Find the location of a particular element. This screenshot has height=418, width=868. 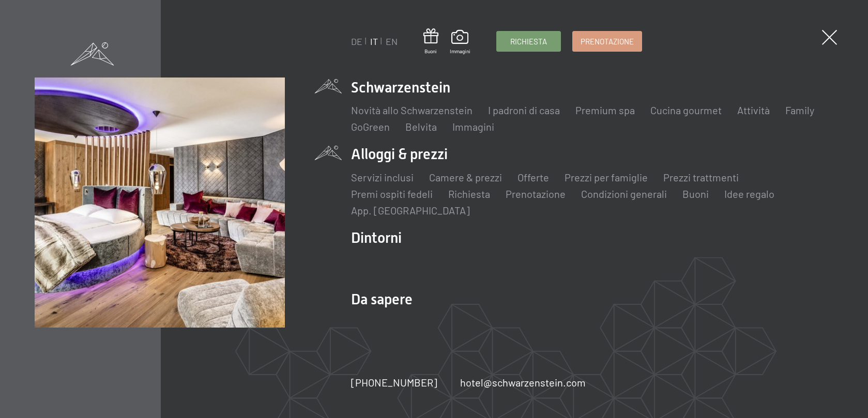

a: Condizioni generali is located at coordinates (624, 194).